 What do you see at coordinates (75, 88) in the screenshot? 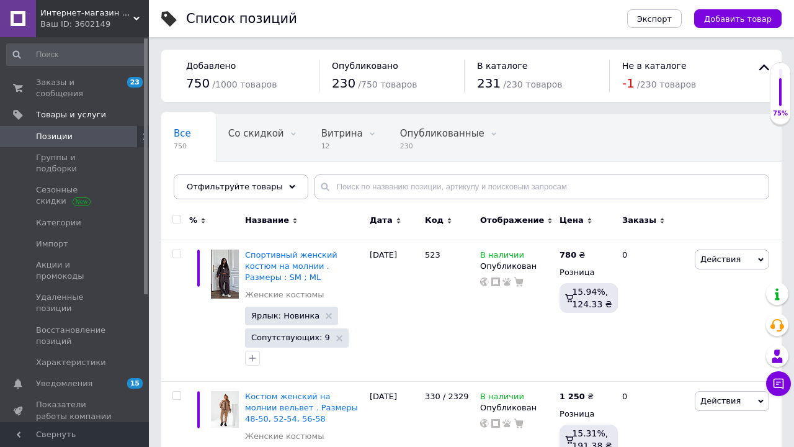
I see `span: Заказы и сообщения` at bounding box center [75, 88].